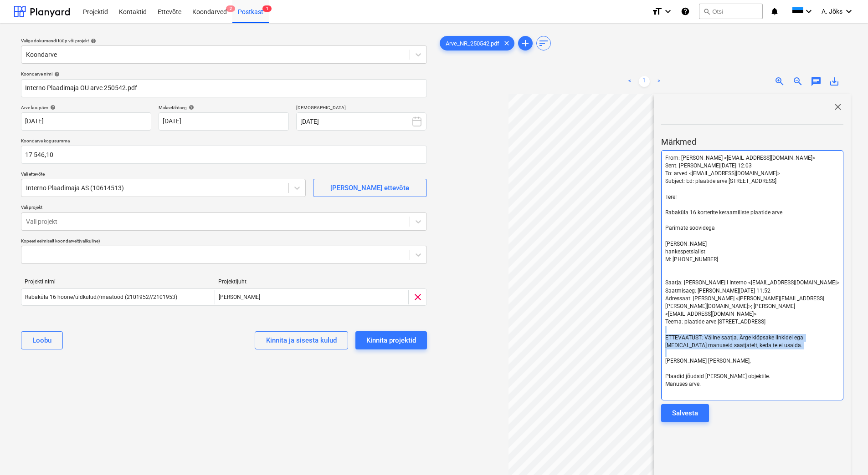 The height and width of the screenshot is (475, 868). I want to click on span: Manuses arve., so click(683, 384).